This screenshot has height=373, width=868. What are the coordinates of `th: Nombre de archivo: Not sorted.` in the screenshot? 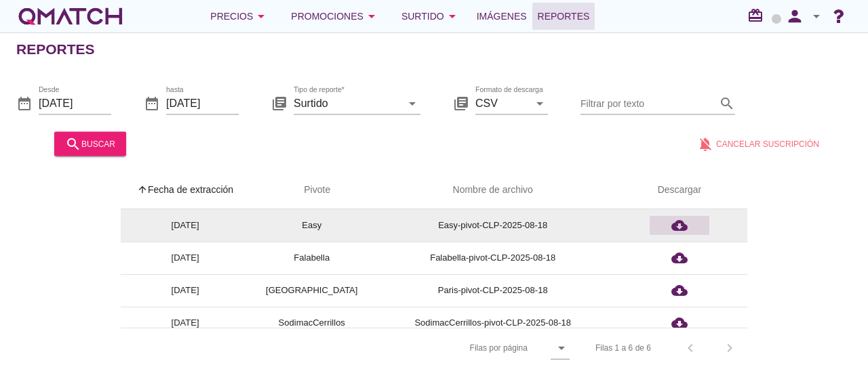 It's located at (493, 191).